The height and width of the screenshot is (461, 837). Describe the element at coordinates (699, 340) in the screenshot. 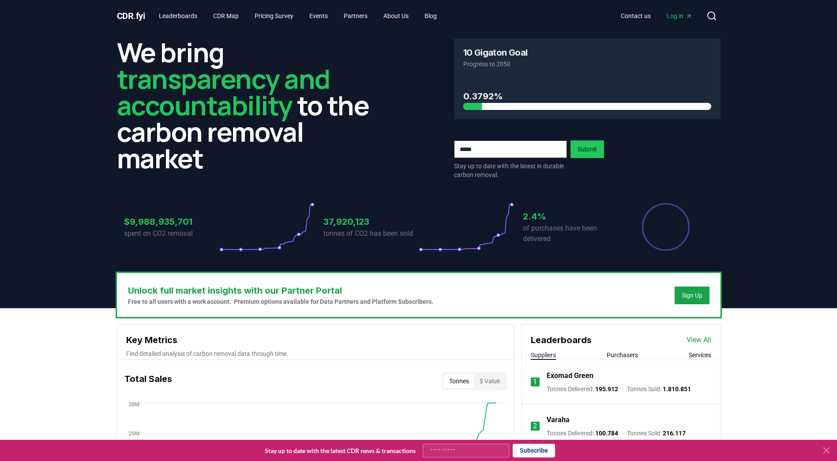

I see `a: View All` at that location.